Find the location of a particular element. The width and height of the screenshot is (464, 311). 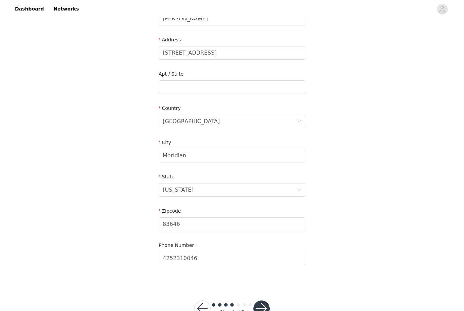

a: Dashboard is located at coordinates (29, 9).